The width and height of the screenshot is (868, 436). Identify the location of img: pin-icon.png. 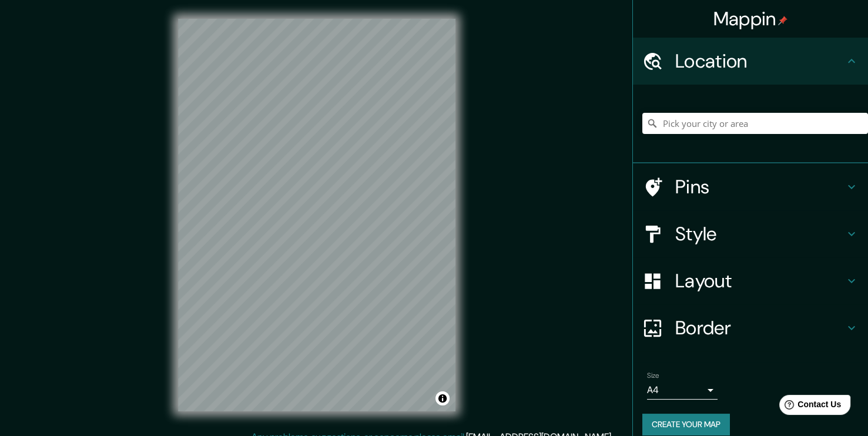
(782, 21).